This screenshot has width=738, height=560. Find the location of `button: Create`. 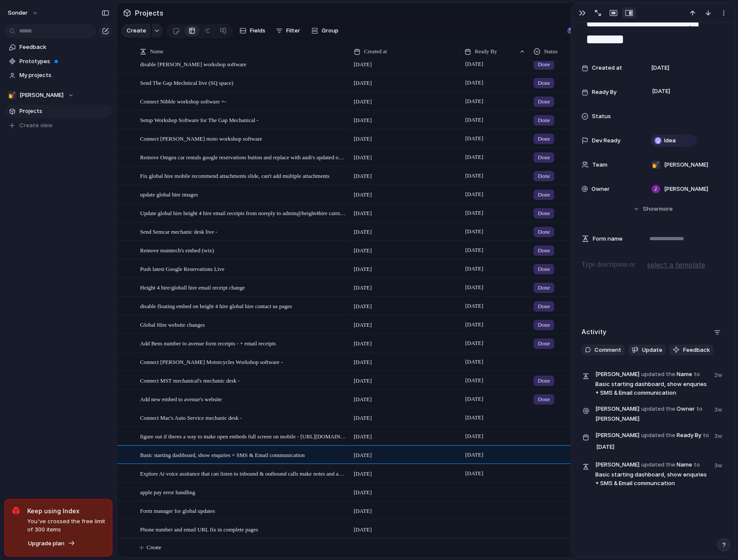

button: Create is located at coordinates (136, 31).